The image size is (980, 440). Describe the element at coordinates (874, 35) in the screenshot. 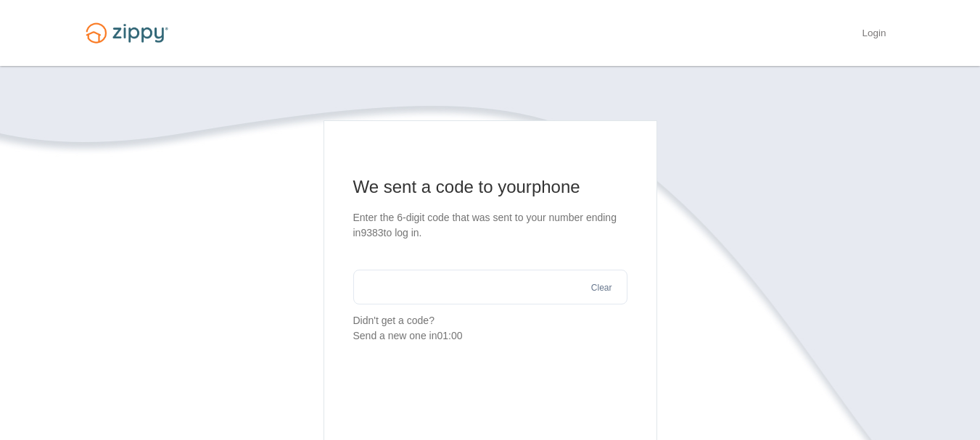

I see `a: Login` at that location.